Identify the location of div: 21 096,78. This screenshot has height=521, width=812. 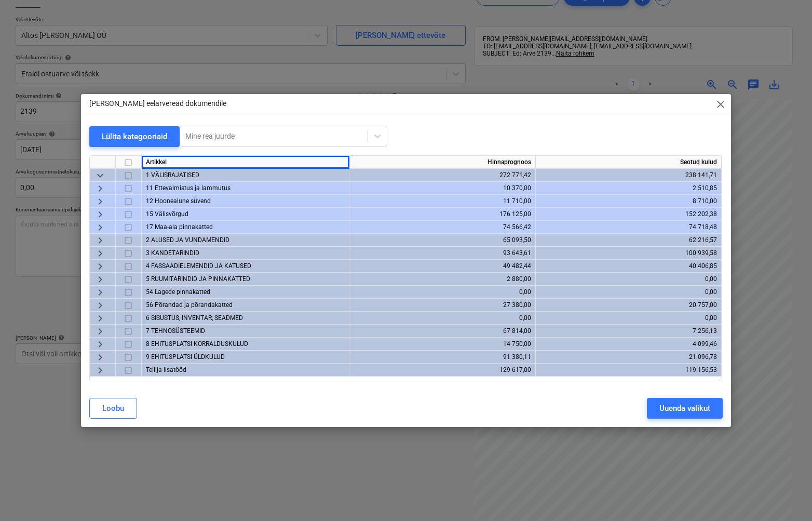
(629, 357).